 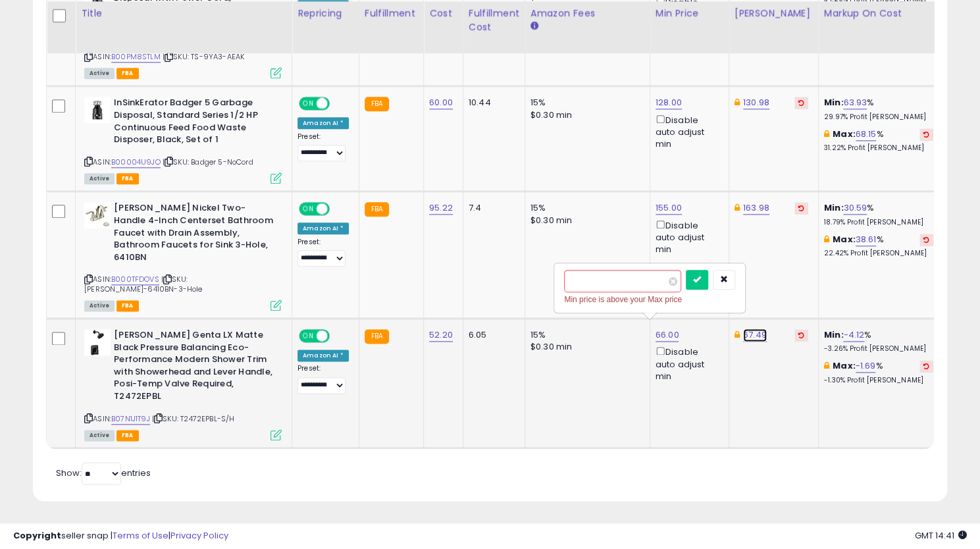 What do you see at coordinates (441, 208) in the screenshot?
I see `a: 95.22` at bounding box center [441, 208].